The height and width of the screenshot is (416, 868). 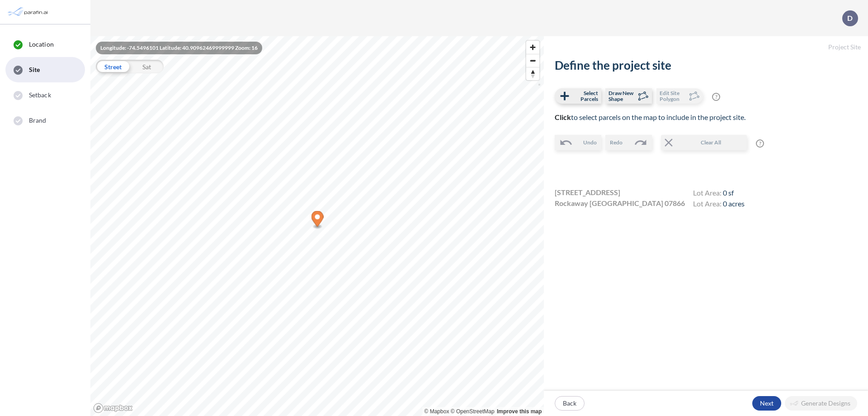 What do you see at coordinates (533, 61) in the screenshot?
I see `span: Zoom out` at bounding box center [533, 61].